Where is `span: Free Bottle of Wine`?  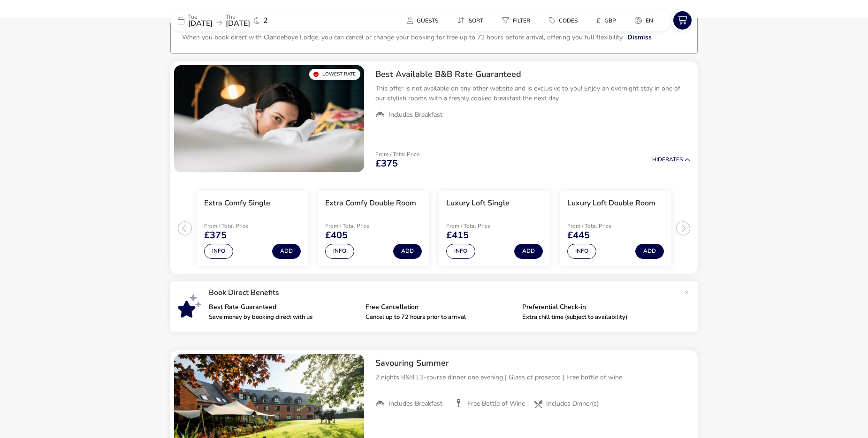 span: Free Bottle of Wine is located at coordinates (496, 404).